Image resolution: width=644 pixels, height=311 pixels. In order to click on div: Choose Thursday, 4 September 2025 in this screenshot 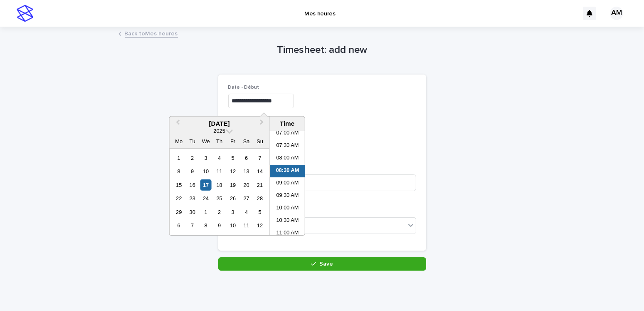, I will do `click(220, 158)`.